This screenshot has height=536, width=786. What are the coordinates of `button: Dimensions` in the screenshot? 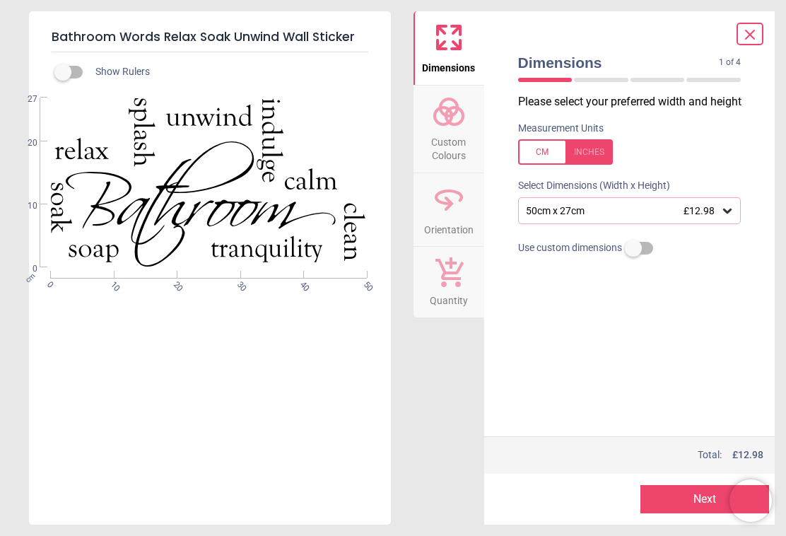 It's located at (449, 48).